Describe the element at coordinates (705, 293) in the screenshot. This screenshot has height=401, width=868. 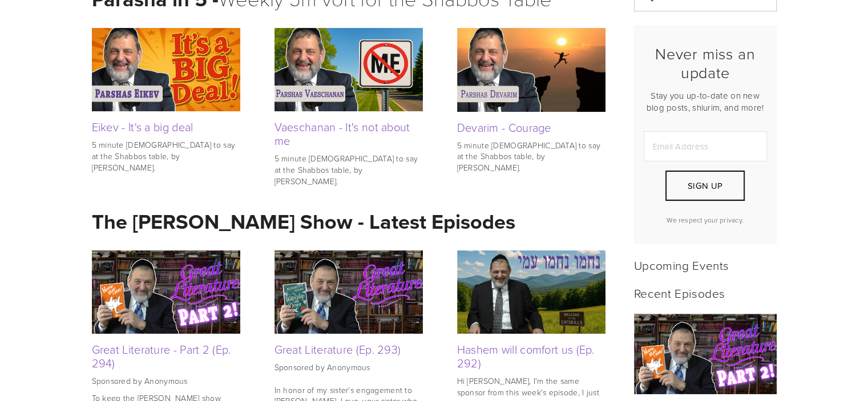
I see `h2: Recent Episodes` at that location.